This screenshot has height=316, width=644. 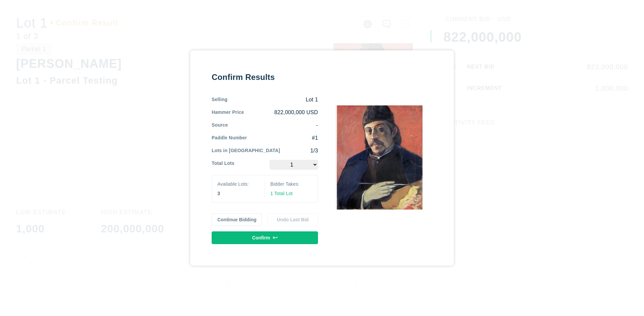 What do you see at coordinates (291, 184) in the screenshot?
I see `div: Bidder Takes:` at bounding box center [291, 184].